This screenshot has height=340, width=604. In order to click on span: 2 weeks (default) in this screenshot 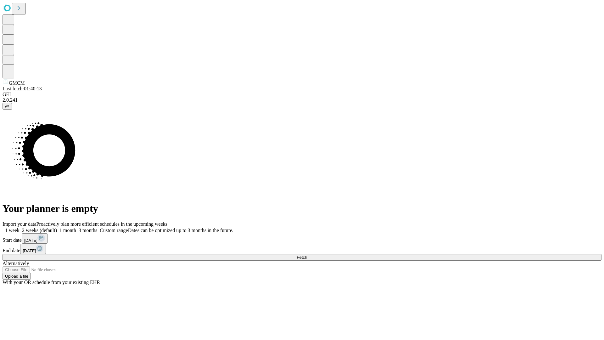, I will do `click(39, 230)`.